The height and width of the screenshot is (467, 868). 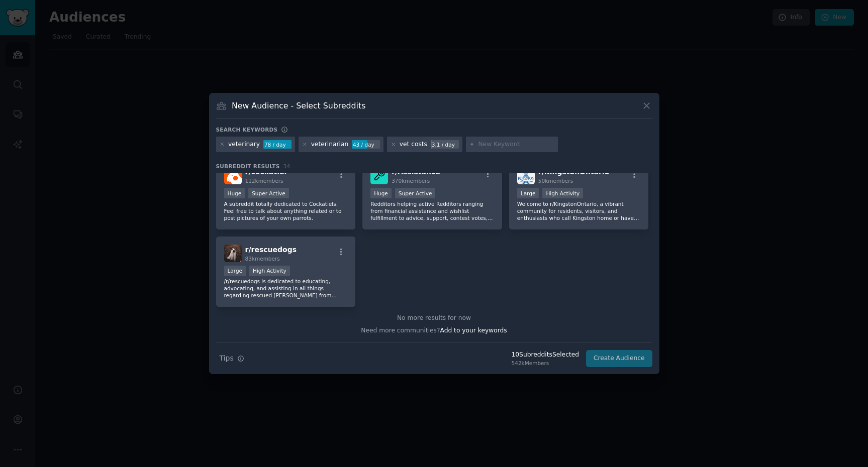 I want to click on span: 50k members, so click(x=555, y=181).